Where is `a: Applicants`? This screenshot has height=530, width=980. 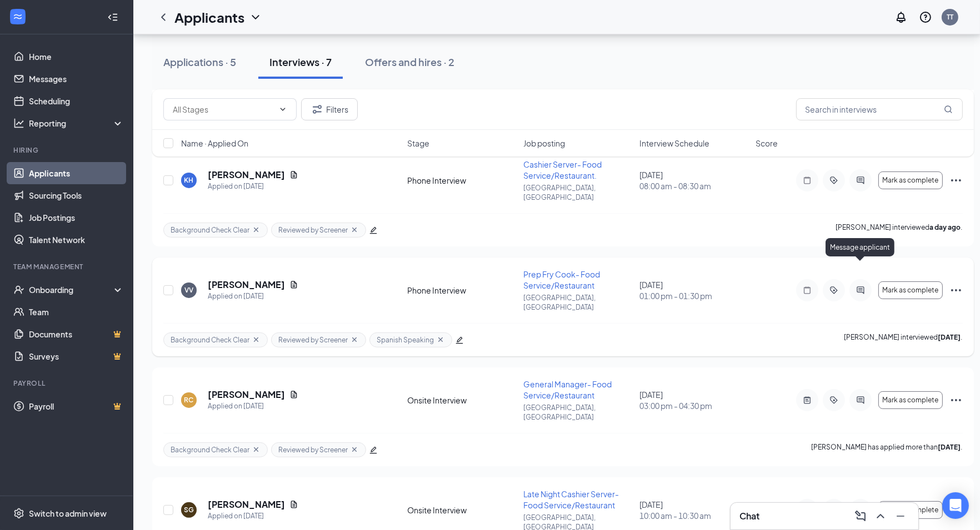 a: Applicants is located at coordinates (76, 173).